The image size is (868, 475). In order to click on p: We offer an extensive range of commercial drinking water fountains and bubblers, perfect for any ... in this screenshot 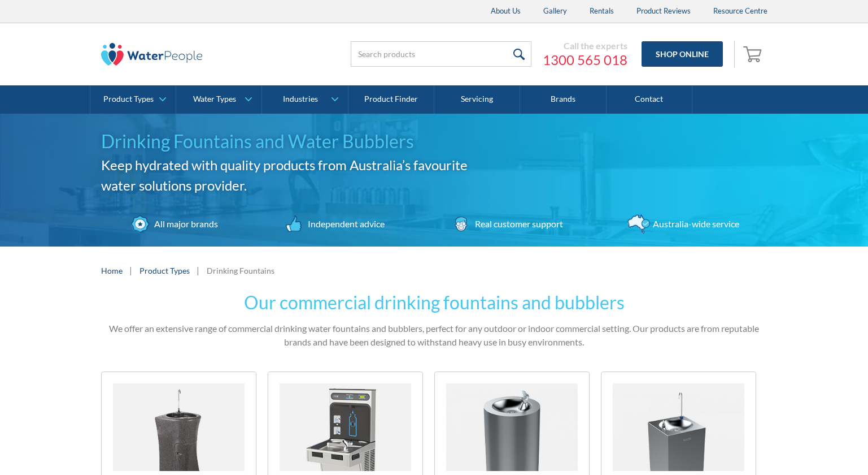, I will do `click(434, 335)`.